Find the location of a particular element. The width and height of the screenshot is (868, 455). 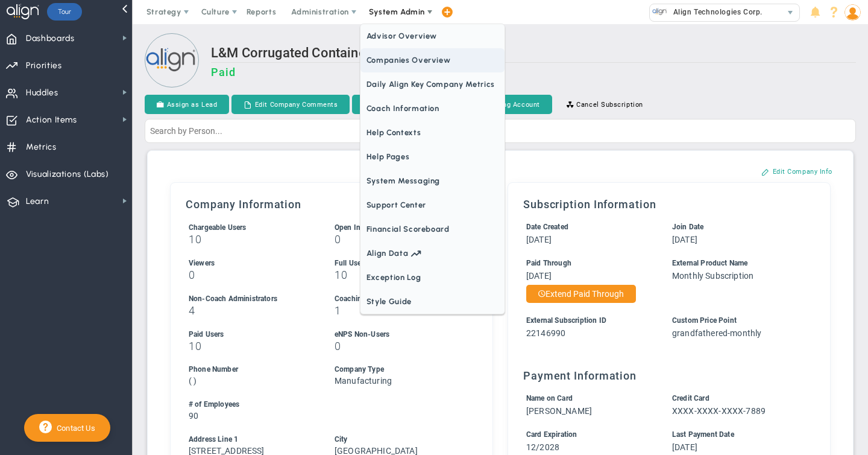

a: Align Data is located at coordinates (432, 253).